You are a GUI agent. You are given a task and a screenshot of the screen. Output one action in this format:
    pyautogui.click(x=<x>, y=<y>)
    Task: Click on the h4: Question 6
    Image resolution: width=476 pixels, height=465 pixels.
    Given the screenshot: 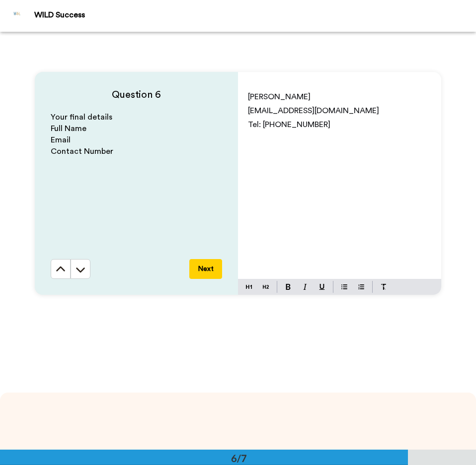 What is the action you would take?
    pyautogui.click(x=136, y=95)
    